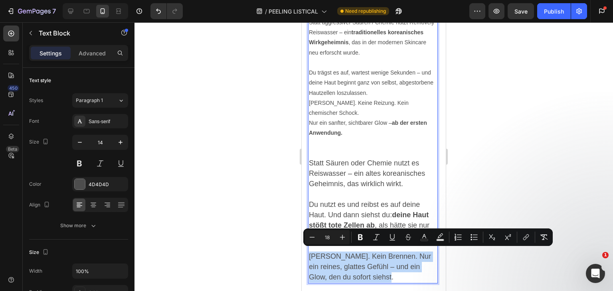  What do you see at coordinates (12, 149) in the screenshot?
I see `div: Beta` at bounding box center [12, 149].